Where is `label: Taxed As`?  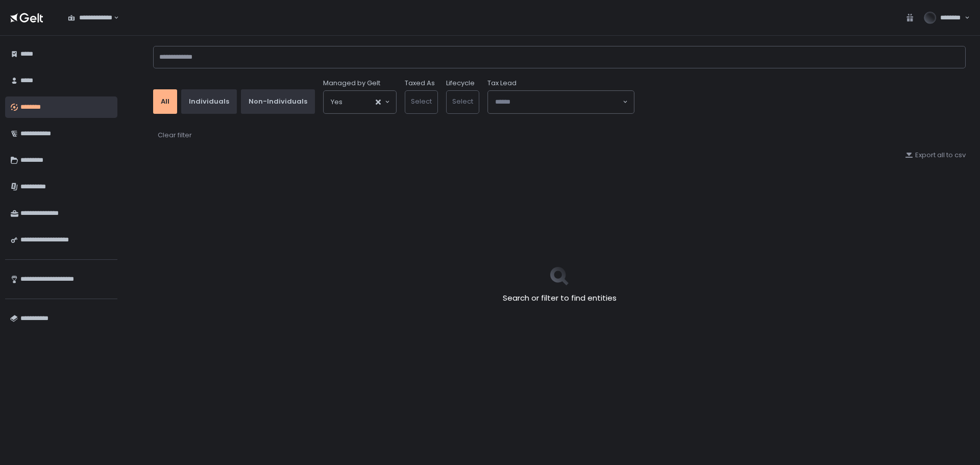 label: Taxed As is located at coordinates (420, 83).